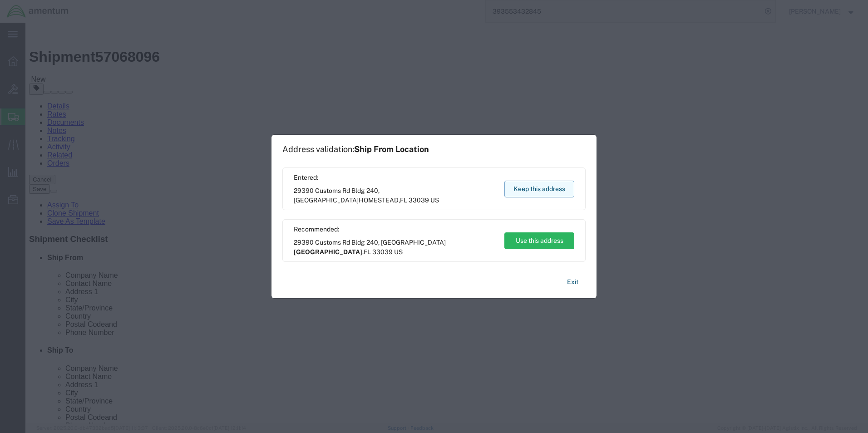 This screenshot has height=433, width=868. What do you see at coordinates (378, 200) in the screenshot?
I see `span: HOMESTEAD` at bounding box center [378, 200].